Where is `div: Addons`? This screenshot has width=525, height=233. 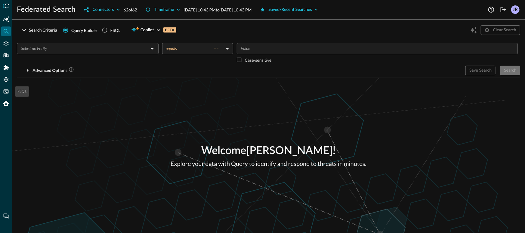
div: Addons is located at coordinates (6, 67).